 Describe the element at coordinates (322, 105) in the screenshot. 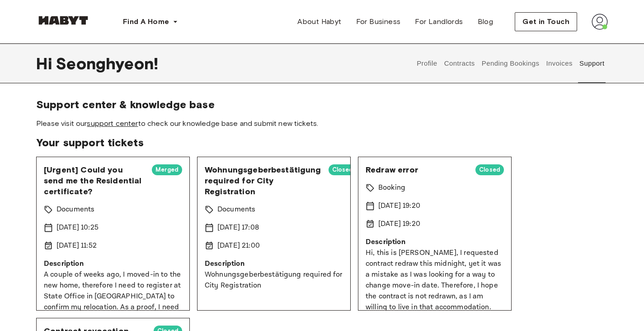

I see `span: Support center & knowledge base` at that location.